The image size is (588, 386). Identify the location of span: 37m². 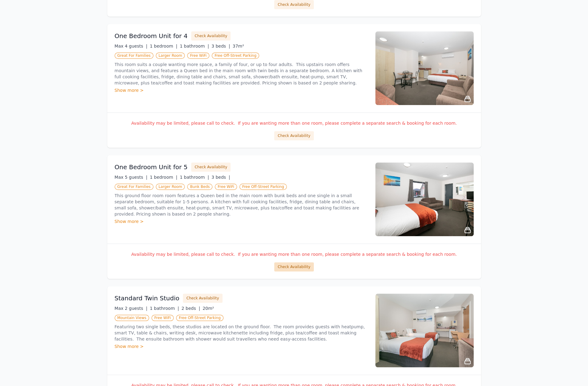
(238, 46).